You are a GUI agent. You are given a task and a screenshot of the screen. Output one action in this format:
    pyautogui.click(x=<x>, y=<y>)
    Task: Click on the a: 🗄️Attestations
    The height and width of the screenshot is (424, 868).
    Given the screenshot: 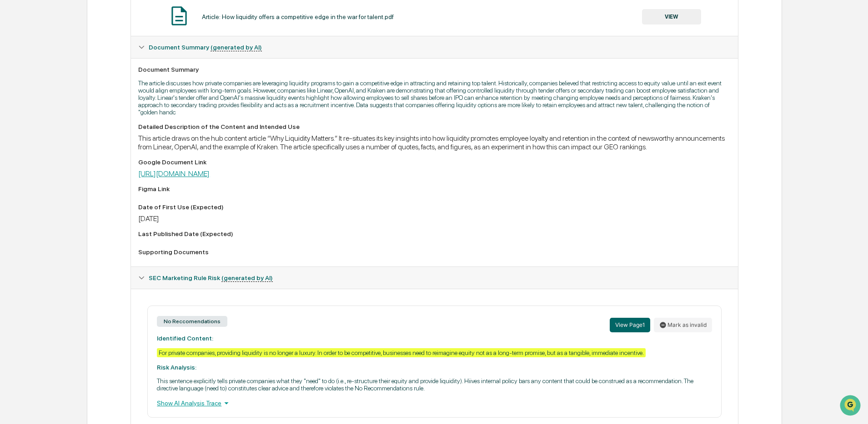 What is the action you would take?
    pyautogui.click(x=90, y=119)
    